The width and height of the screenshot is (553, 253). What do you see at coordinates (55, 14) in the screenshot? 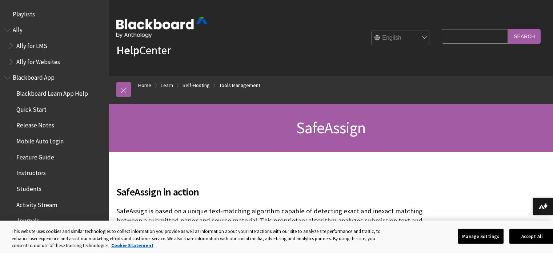
I see `nav: Book outline for Playlists` at bounding box center [55, 14].